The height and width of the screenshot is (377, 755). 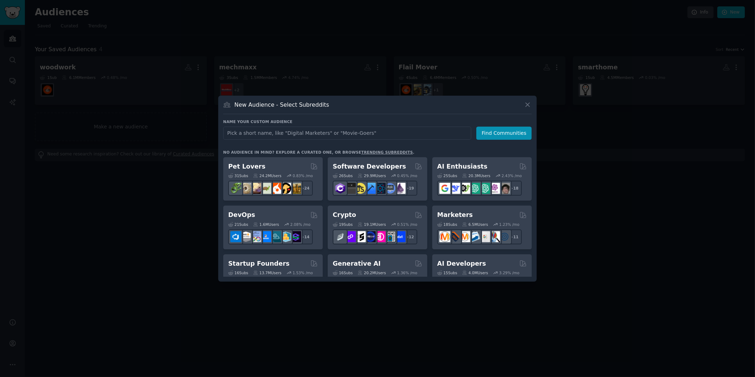 What do you see at coordinates (514, 188) in the screenshot?
I see `div: + 18` at bounding box center [514, 188].